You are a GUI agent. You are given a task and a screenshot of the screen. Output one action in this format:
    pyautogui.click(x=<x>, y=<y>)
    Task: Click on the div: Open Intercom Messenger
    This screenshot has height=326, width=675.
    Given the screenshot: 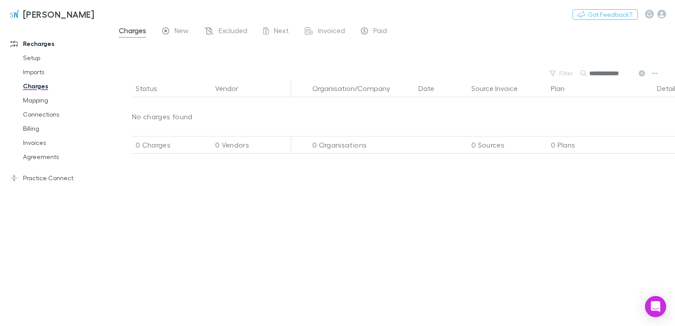 What is the action you would take?
    pyautogui.click(x=655, y=306)
    